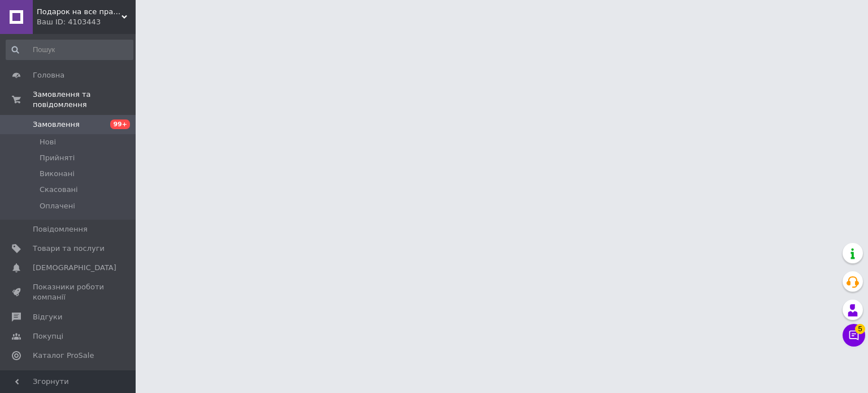  Describe the element at coordinates (79, 12) in the screenshot. I see `span: Подарок на все праздники` at that location.